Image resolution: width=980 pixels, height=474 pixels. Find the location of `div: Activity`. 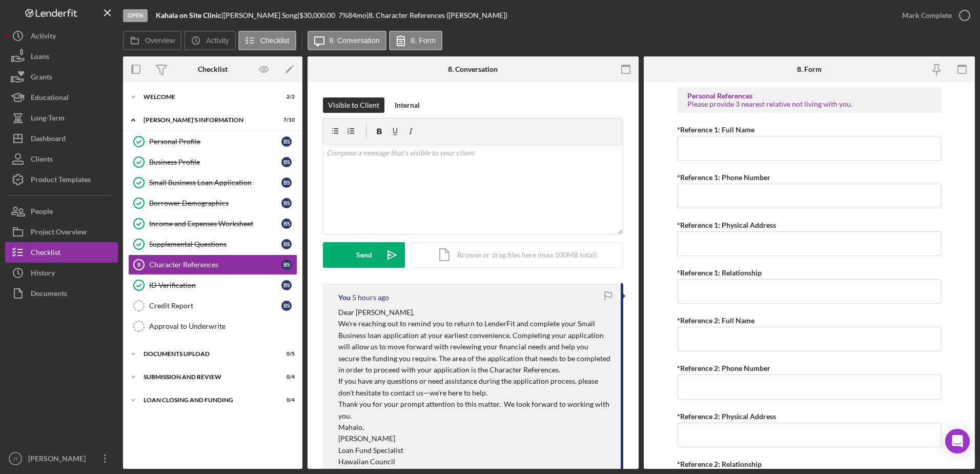

div: Activity is located at coordinates (43, 37).